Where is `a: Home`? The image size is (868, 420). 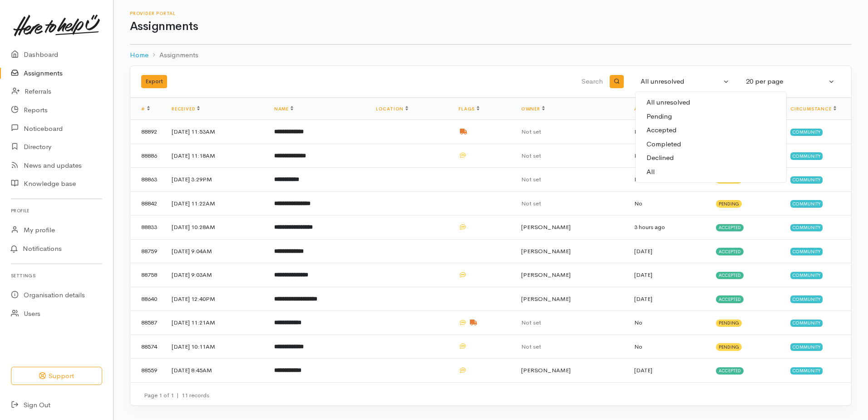
a: Home is located at coordinates (139, 55).